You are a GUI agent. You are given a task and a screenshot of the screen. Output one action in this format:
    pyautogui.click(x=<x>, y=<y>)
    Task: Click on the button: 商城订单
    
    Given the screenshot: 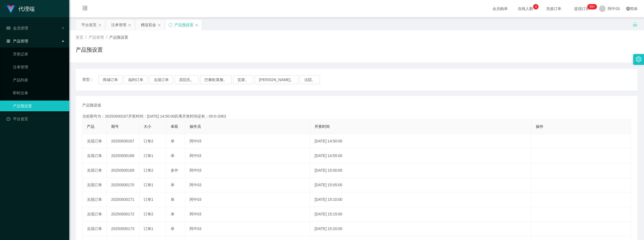 What is the action you would take?
    pyautogui.click(x=110, y=79)
    